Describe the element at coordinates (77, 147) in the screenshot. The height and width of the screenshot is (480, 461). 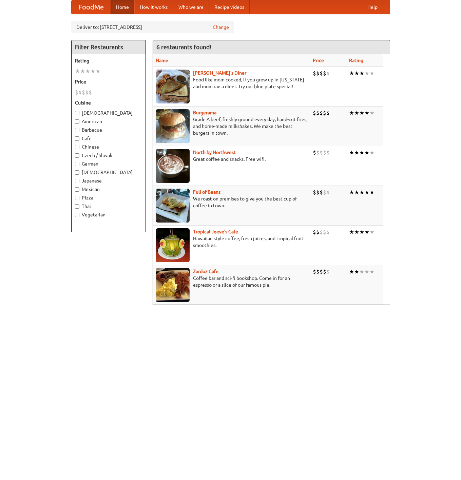
I see `input: Chinese` at that location.